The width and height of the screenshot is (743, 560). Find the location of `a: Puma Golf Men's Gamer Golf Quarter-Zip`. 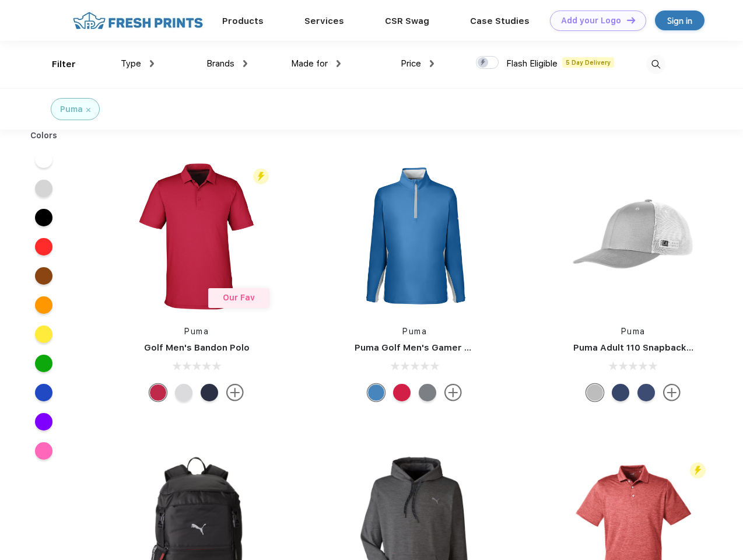

a: Puma Golf Men's Gamer Golf Quarter-Zip is located at coordinates (447, 347).